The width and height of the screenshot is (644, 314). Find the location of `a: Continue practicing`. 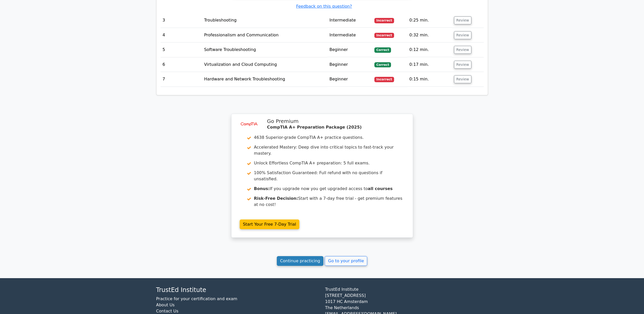

a: Continue practicing is located at coordinates (300, 261).